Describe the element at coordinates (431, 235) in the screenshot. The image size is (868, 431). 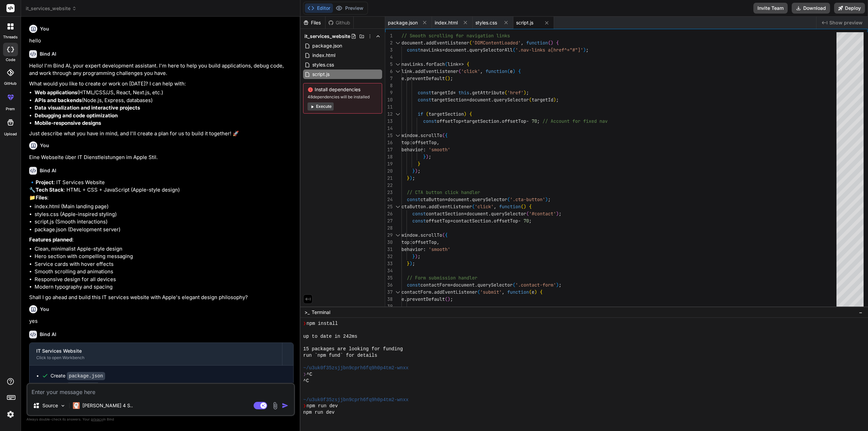
I see `span: scrollTo` at that location.